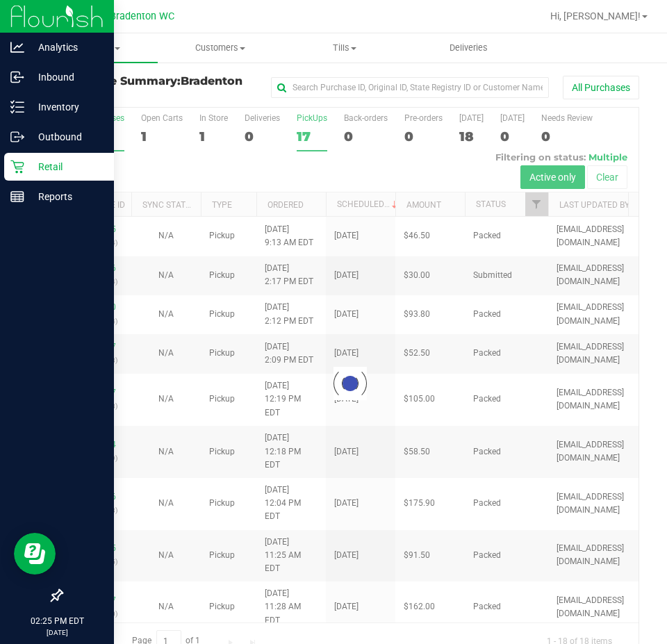 The image size is (667, 644). Describe the element at coordinates (66, 137) in the screenshot. I see `p: Outbound` at that location.